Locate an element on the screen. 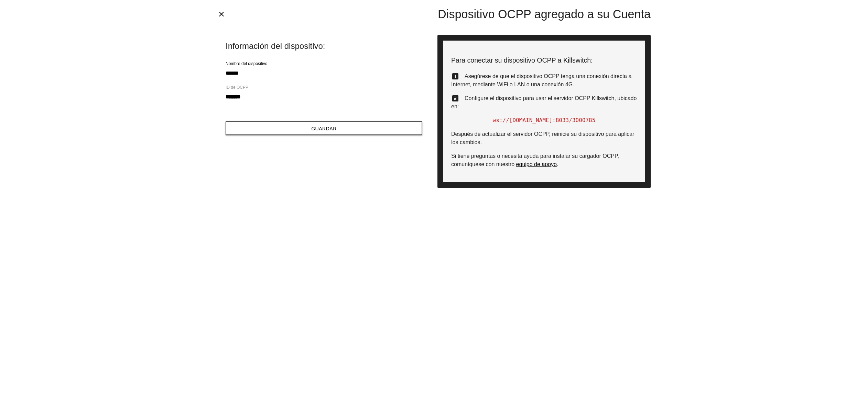 This screenshot has height=400, width=868. span: Configure el dispositivo para usar el servidor OCPP Killswitch, ubicado en: is located at coordinates (544, 102).